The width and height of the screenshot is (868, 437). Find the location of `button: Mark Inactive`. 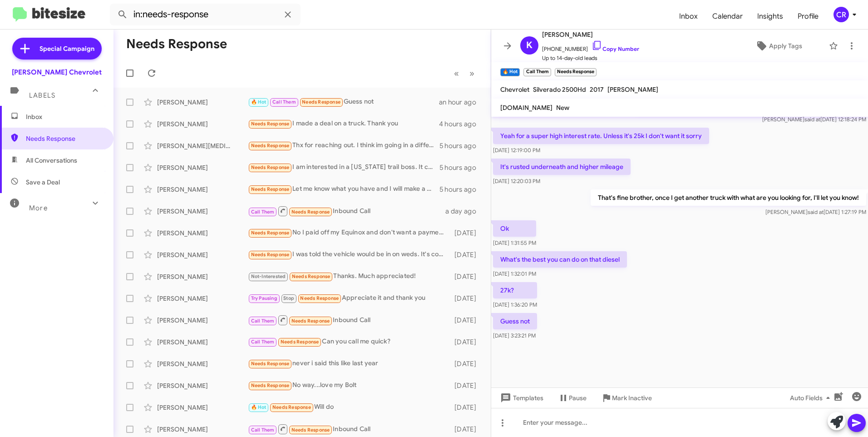

button: Mark Inactive is located at coordinates (626, 398).